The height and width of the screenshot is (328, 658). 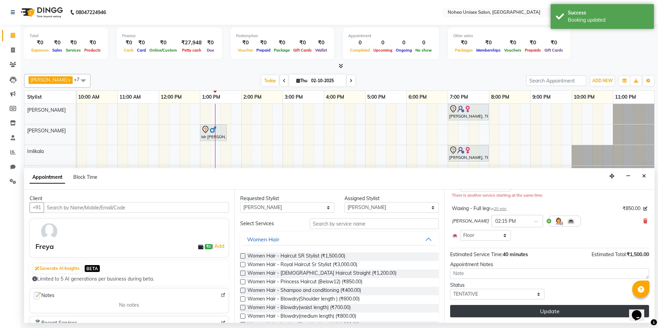 What do you see at coordinates (141, 50) in the screenshot?
I see `span: Card` at bounding box center [141, 50].